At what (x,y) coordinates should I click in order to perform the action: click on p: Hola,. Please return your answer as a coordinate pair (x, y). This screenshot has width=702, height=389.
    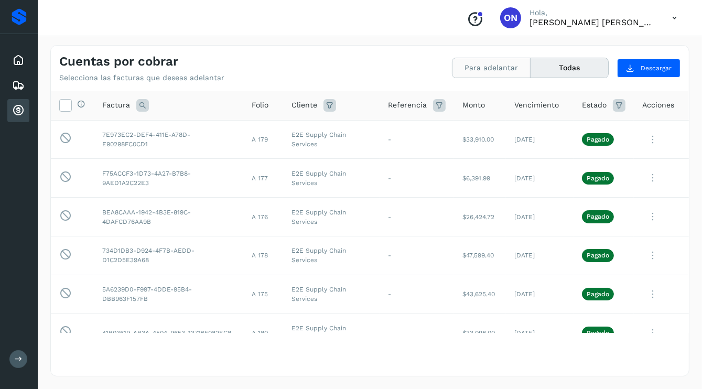
    Looking at the image, I should click on (592, 13).